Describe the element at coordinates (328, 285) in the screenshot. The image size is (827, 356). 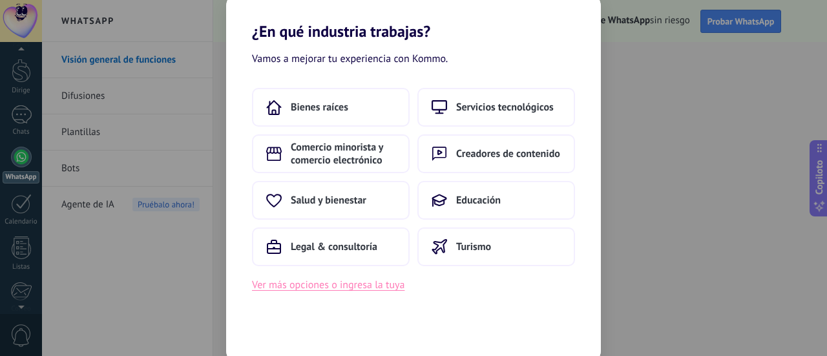
I see `font: Ver más opciones o ingresa la tuya` at that location.